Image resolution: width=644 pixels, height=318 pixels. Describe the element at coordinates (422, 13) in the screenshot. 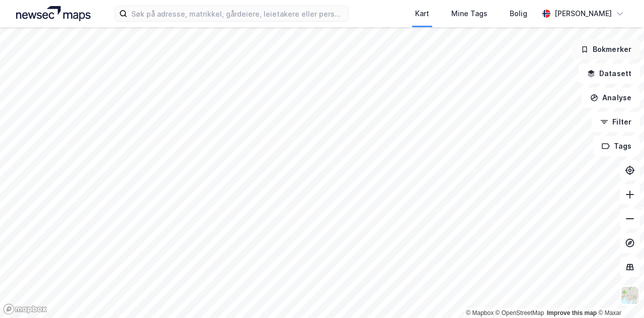

I see `div: Kart` at that location.